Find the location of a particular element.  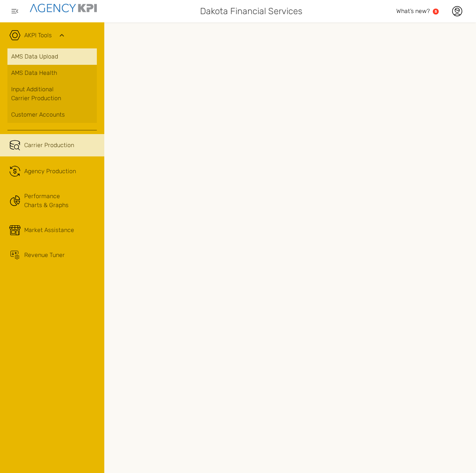

span: Revenue Tuner is located at coordinates (44, 256).